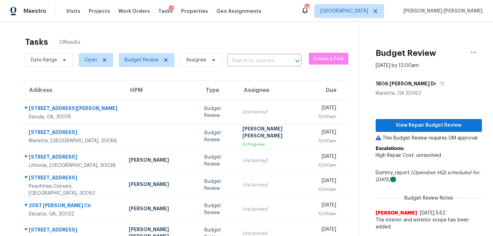 The height and width of the screenshot is (236, 493). What do you see at coordinates (429, 125) in the screenshot?
I see `span: View Repair Budget Review` at bounding box center [429, 125].